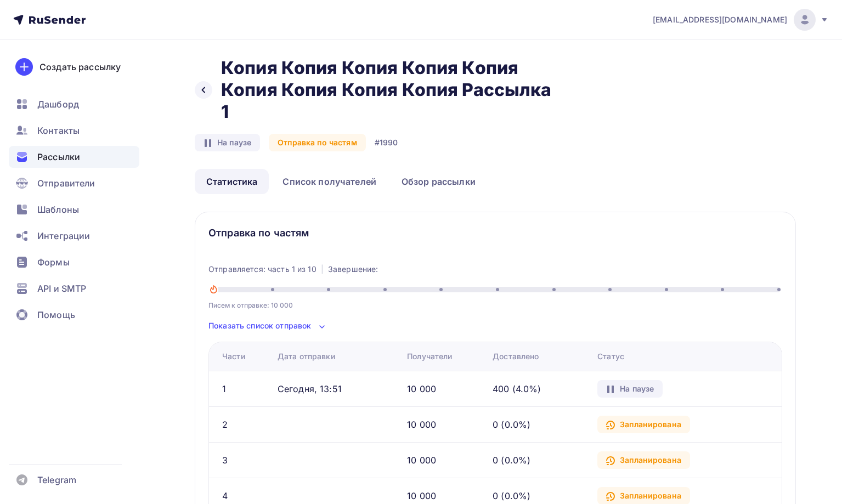 Image resolution: width=842 pixels, height=504 pixels. Describe the element at coordinates (58, 104) in the screenshot. I see `span: Дашборд` at that location.